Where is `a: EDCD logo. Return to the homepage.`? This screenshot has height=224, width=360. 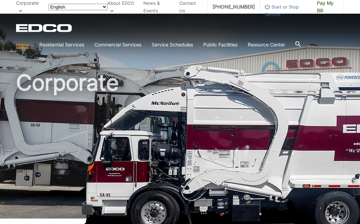 a: EDCD logo. Return to the homepage. is located at coordinates (44, 28).